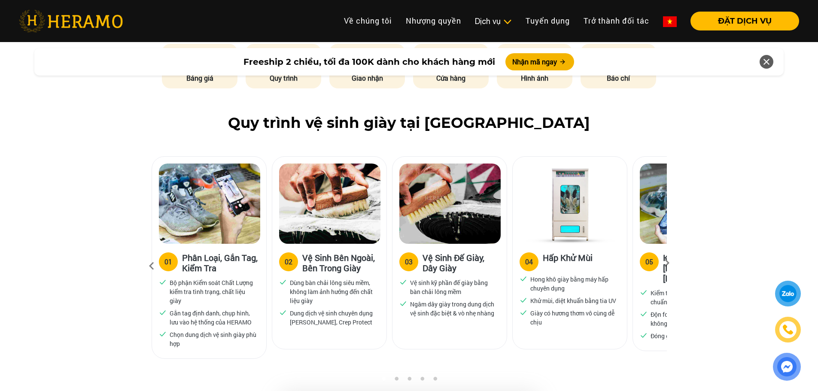 The width and height of the screenshot is (818, 391). What do you see at coordinates (691, 204) in the screenshot?
I see `img: Heramo quy trinh ve sinh kiem tra chat luong dong goi` at bounding box center [691, 204].